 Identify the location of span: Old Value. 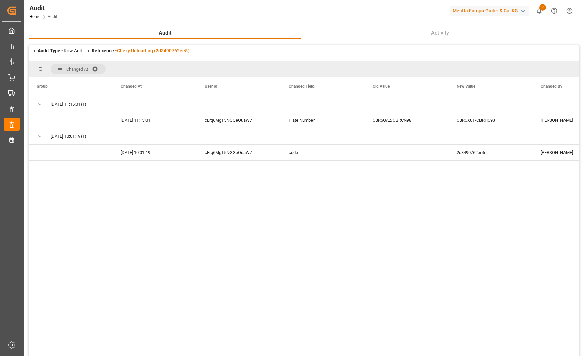
(381, 86).